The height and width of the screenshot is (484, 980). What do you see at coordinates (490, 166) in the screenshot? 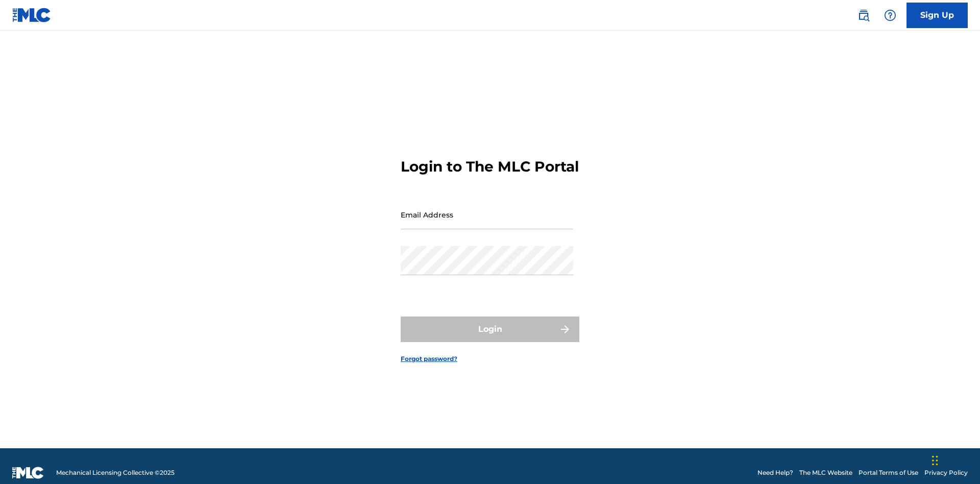
I see `h3: Login to The MLC Portal` at bounding box center [490, 166].